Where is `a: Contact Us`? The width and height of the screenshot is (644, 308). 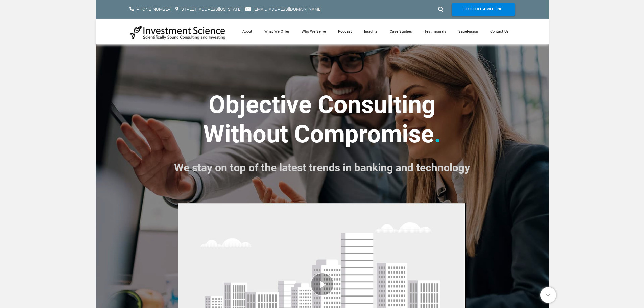 a: Contact Us is located at coordinates (499, 31).